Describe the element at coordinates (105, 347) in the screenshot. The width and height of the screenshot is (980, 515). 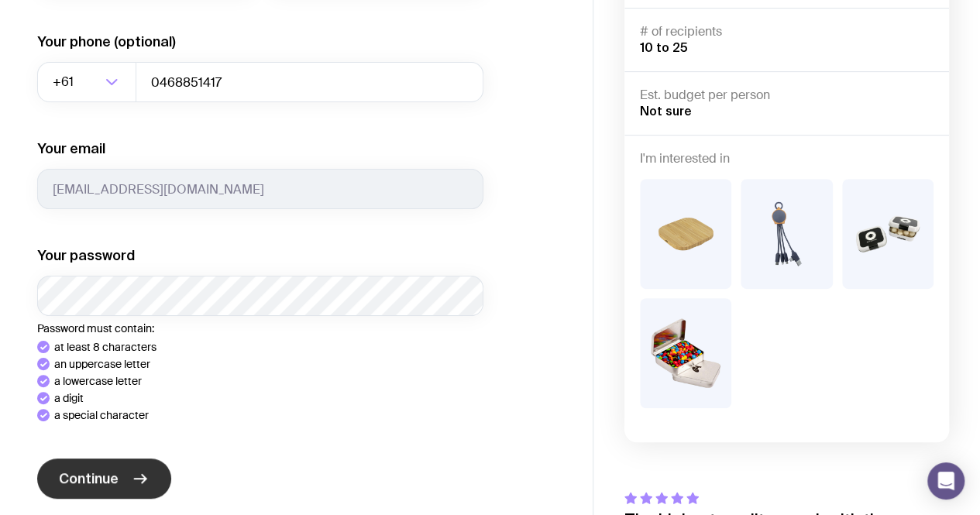
I see `p: at least 8 characters` at that location.